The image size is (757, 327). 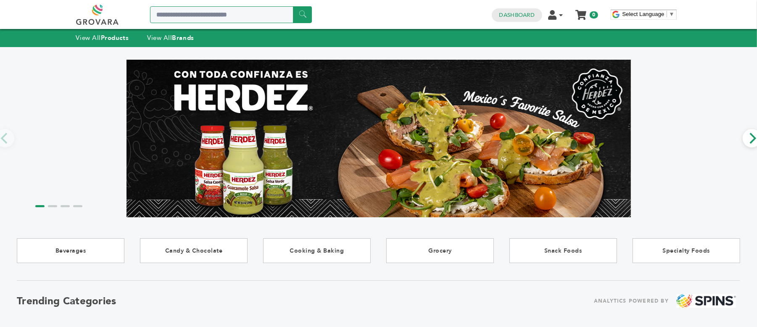 I want to click on input: Search a product or brand..., so click(x=231, y=15).